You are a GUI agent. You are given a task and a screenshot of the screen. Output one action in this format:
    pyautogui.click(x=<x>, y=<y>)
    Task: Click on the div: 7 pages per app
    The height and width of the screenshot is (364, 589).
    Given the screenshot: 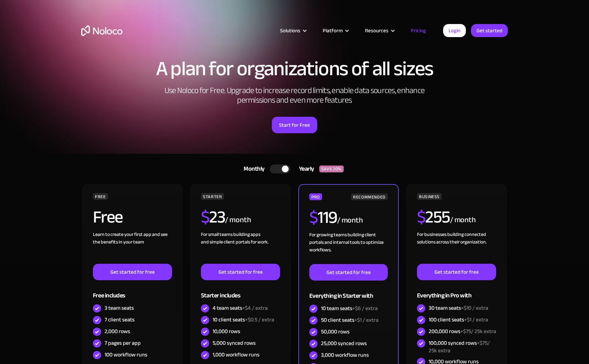 What is the action you would take?
    pyautogui.click(x=123, y=343)
    